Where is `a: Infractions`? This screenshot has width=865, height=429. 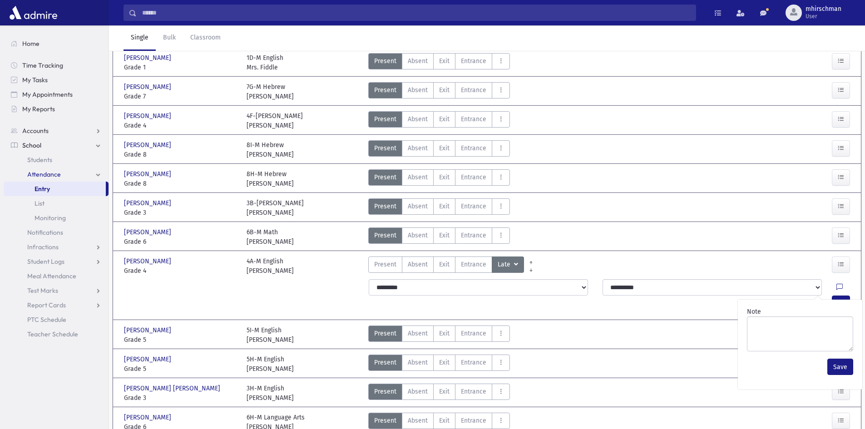 a: Infractions is located at coordinates (56, 247).